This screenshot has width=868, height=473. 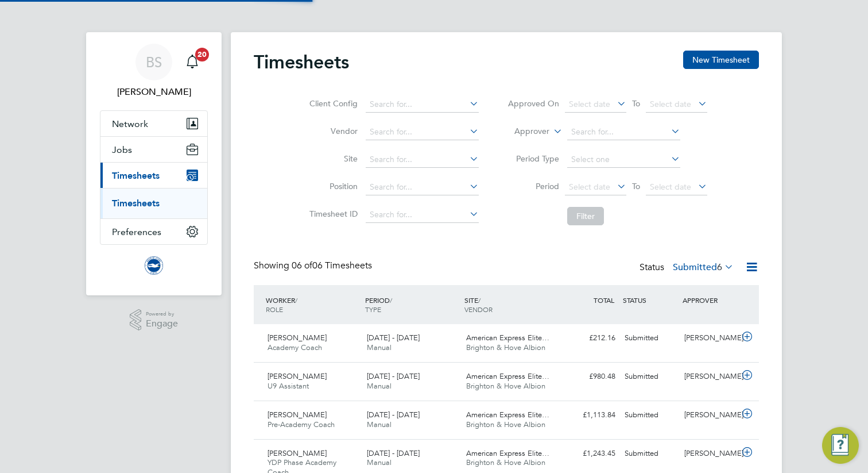 I want to click on button: Engage Resource Center, so click(x=841, y=445).